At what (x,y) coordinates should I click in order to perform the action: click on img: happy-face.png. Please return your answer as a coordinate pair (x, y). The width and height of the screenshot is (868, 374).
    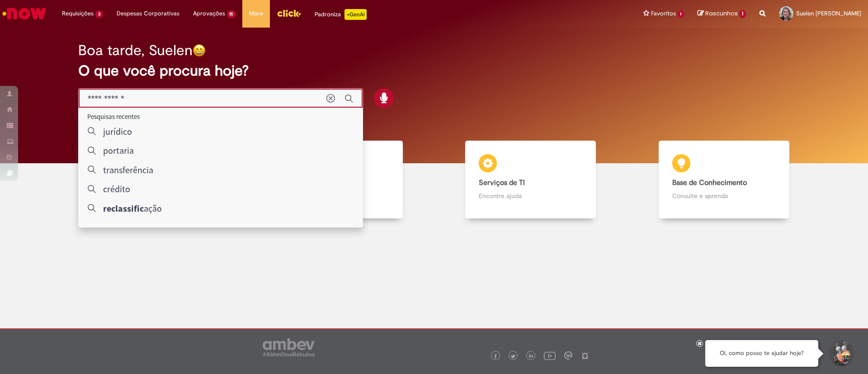
    Looking at the image, I should click on (199, 50).